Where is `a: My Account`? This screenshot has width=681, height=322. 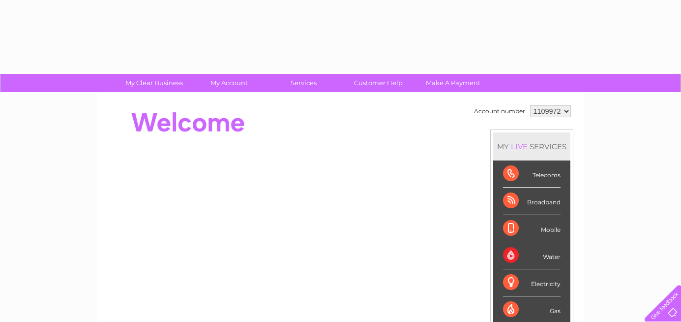 a: My Account is located at coordinates (229, 83).